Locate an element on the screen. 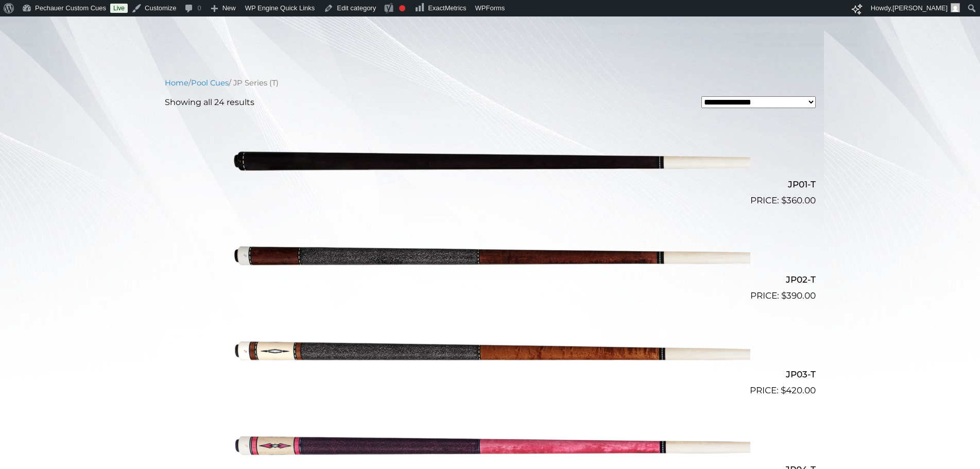  a: JP01-T $360.00 is located at coordinates (490, 162).